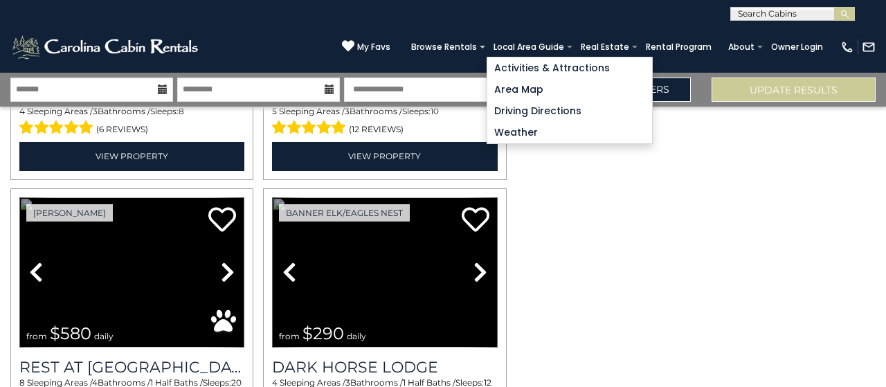  Describe the element at coordinates (323, 333) in the screenshot. I see `span: $290` at that location.